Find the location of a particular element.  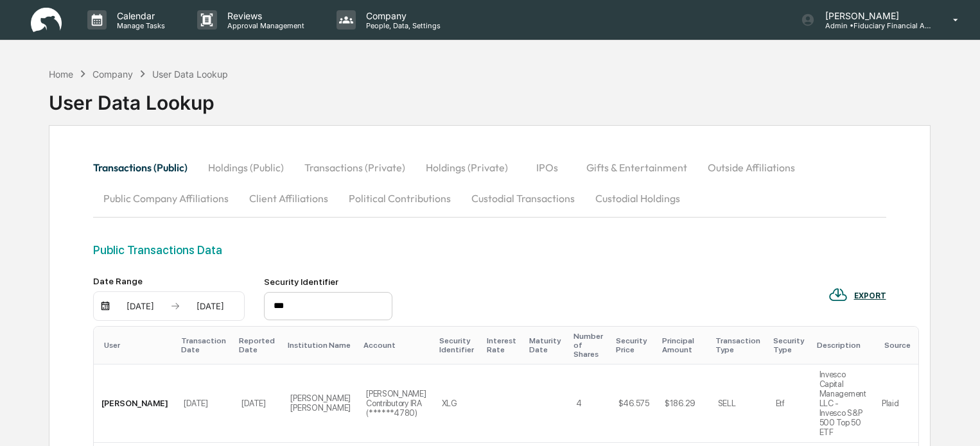

button: Transactions (Private) is located at coordinates (355, 168).